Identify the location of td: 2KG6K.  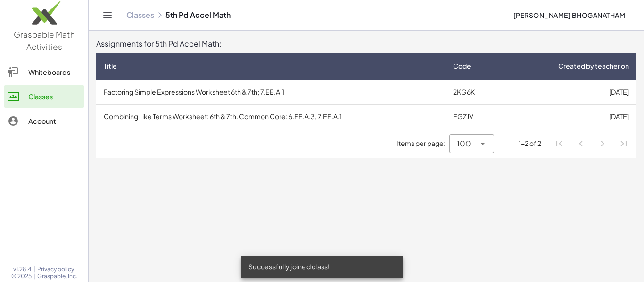
(475, 92).